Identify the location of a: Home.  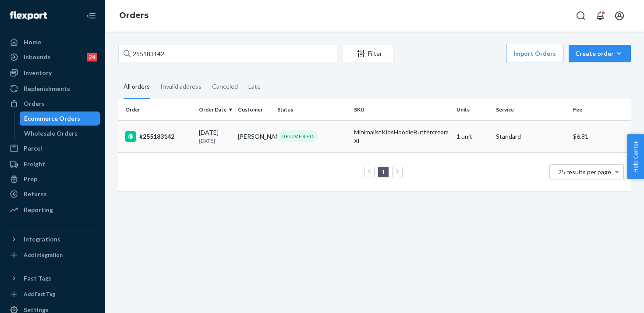
(53, 42).